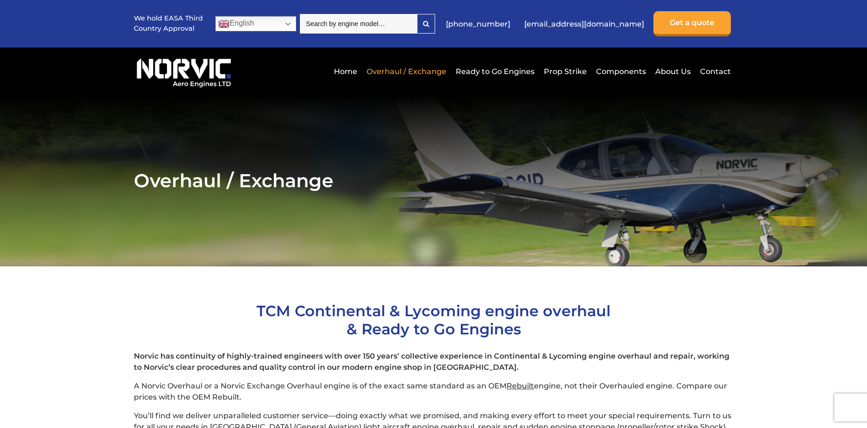 This screenshot has width=867, height=428. What do you see at coordinates (520, 386) in the screenshot?
I see `span: Rebuilt` at bounding box center [520, 386].